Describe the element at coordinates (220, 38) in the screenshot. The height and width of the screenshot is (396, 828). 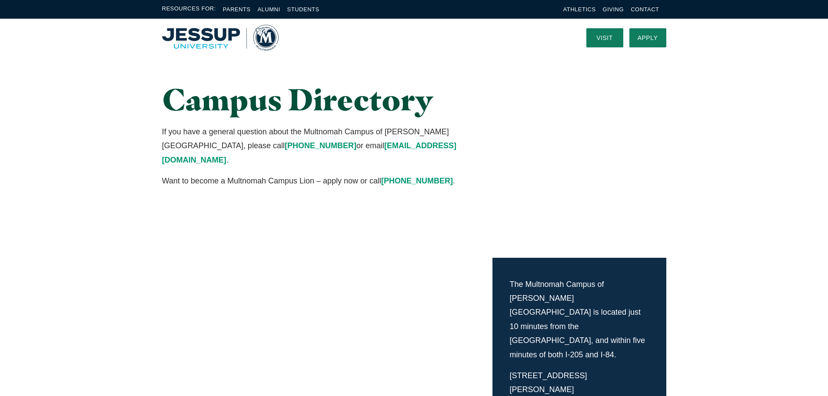
I see `img: Multnomah University Logo` at that location.